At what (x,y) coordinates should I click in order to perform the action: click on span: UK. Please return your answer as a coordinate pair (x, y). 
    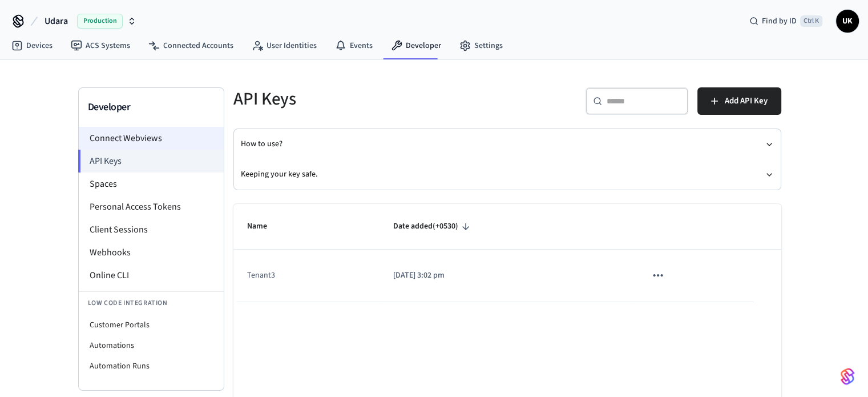
    Looking at the image, I should click on (848, 21).